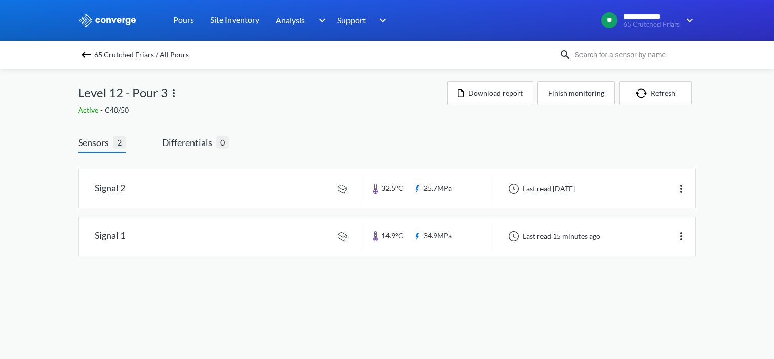 The width and height of the screenshot is (774, 359). Describe the element at coordinates (222, 142) in the screenshot. I see `span: 0` at that location.